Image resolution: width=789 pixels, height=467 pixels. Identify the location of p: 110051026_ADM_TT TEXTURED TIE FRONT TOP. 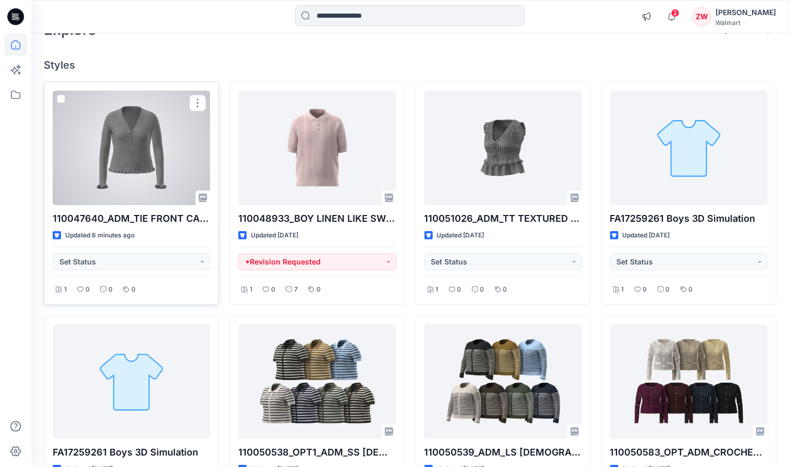
(503, 219).